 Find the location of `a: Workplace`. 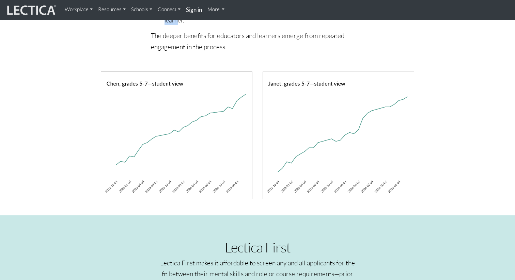

a: Workplace is located at coordinates (79, 10).